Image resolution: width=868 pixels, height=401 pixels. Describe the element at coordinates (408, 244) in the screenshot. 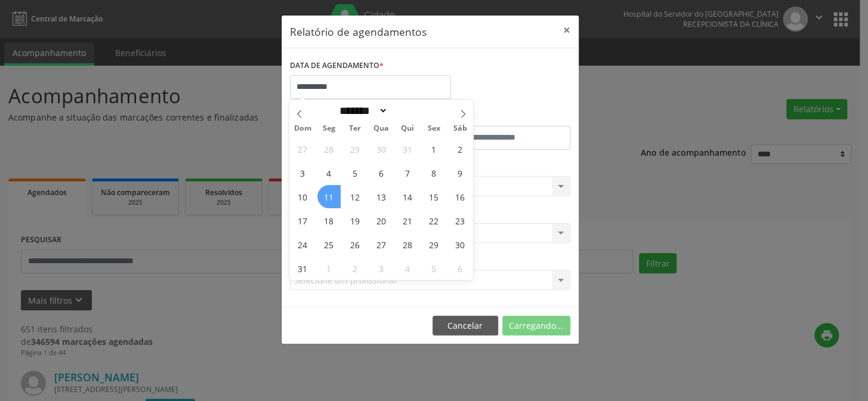

I see `span: Agosto 28, 2025` at that location.